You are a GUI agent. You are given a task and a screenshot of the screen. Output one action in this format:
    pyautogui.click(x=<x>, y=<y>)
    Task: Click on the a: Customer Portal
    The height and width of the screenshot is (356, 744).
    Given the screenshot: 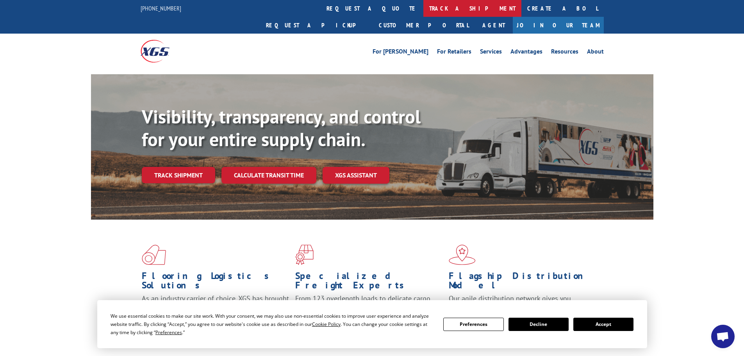 What is the action you would take?
    pyautogui.click(x=424, y=25)
    